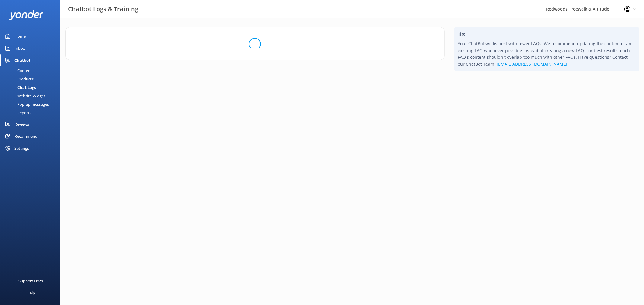  What do you see at coordinates (32, 96) in the screenshot?
I see `a: Website Widget` at bounding box center [32, 96].